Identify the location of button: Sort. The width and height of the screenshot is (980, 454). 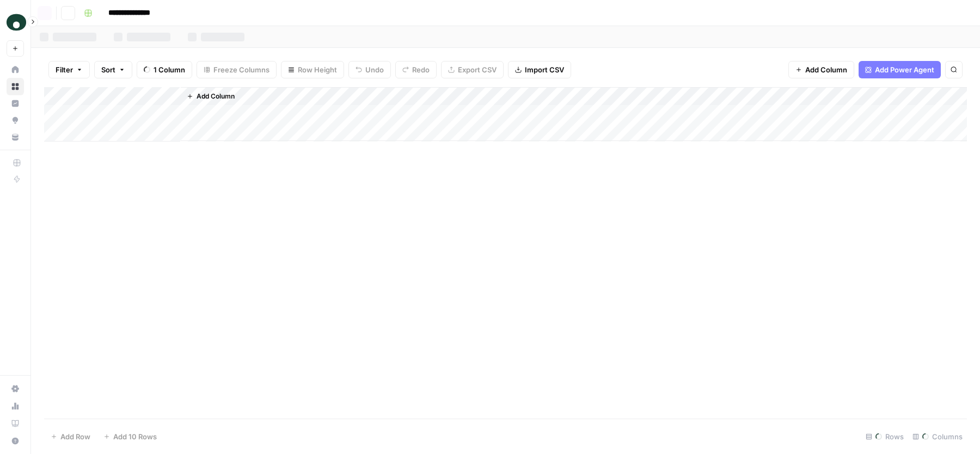
(113, 69).